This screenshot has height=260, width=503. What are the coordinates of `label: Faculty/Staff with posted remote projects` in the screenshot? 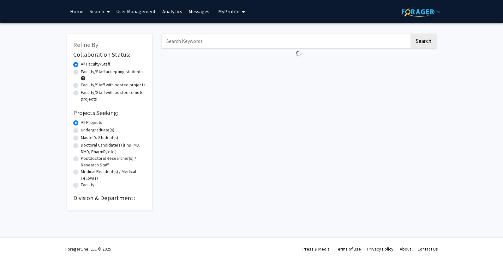 It's located at (113, 96).